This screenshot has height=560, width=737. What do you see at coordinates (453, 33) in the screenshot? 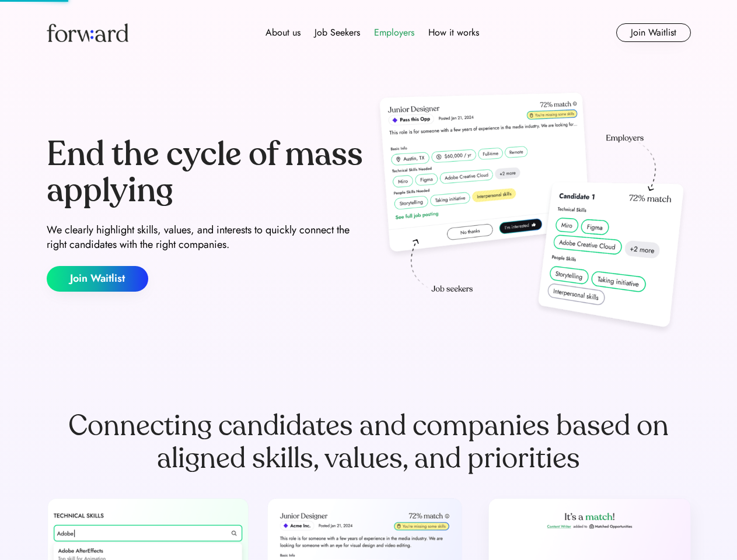
I see `div: How it works` at bounding box center [453, 33].